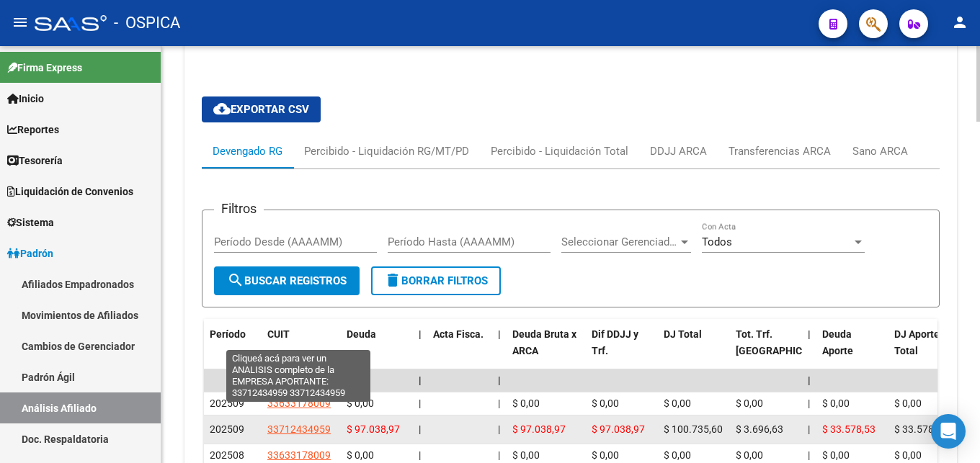 The height and width of the screenshot is (463, 980). Describe the element at coordinates (682, 334) in the screenshot. I see `span: DJ Total` at that location.